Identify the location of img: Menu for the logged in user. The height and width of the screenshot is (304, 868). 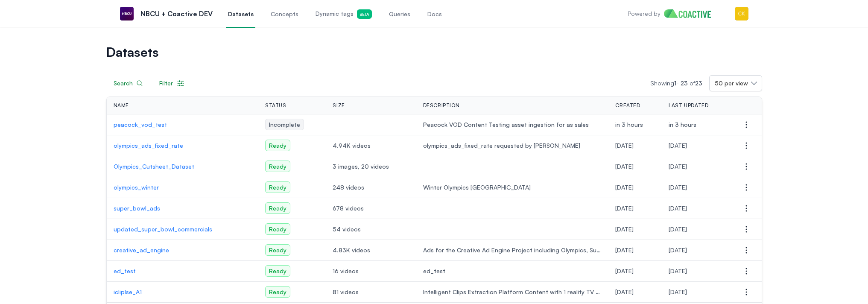
(741, 14).